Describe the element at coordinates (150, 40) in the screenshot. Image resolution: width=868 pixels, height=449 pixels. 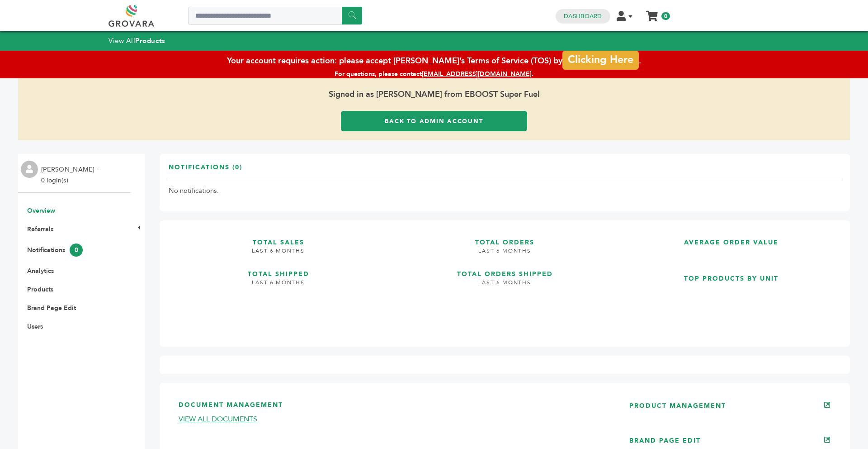
I see `strong: Products` at that location.